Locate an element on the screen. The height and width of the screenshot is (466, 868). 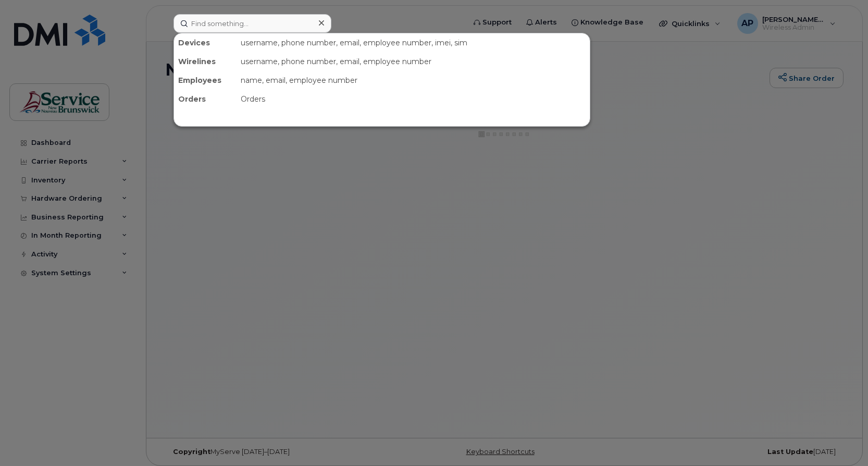
div: Devices is located at coordinates (205, 43).